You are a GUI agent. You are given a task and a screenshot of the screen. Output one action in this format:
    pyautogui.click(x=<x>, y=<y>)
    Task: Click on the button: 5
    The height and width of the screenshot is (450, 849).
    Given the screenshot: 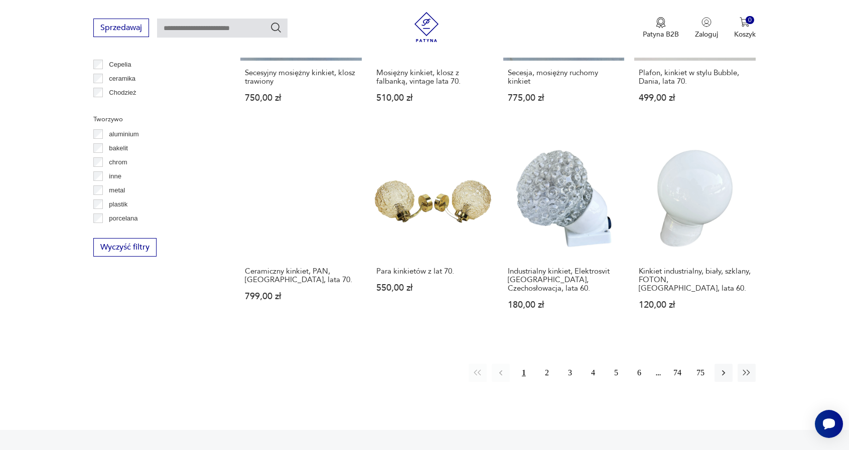 What is the action you would take?
    pyautogui.click(x=616, y=373)
    